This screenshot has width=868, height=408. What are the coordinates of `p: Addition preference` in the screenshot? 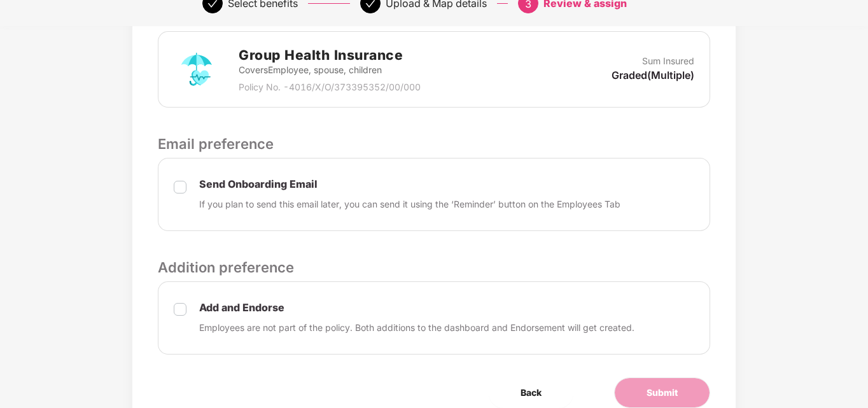 It's located at (434, 267).